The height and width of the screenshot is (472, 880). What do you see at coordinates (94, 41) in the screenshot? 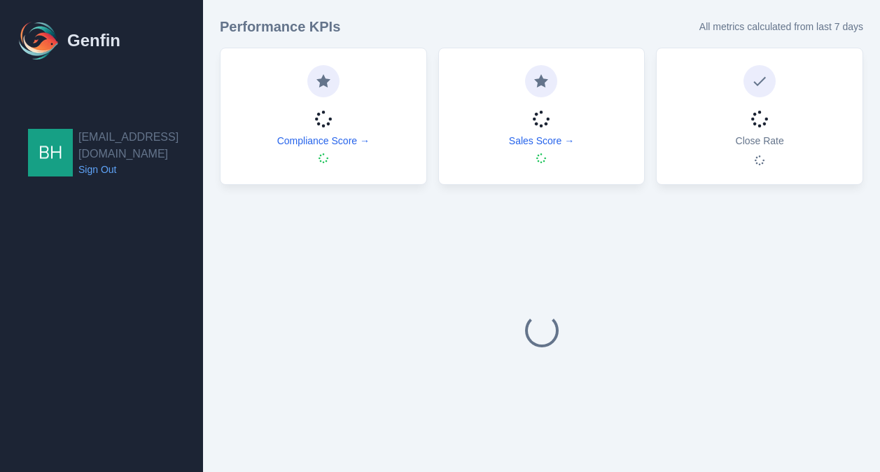
I see `h1: Genfin` at bounding box center [94, 41].